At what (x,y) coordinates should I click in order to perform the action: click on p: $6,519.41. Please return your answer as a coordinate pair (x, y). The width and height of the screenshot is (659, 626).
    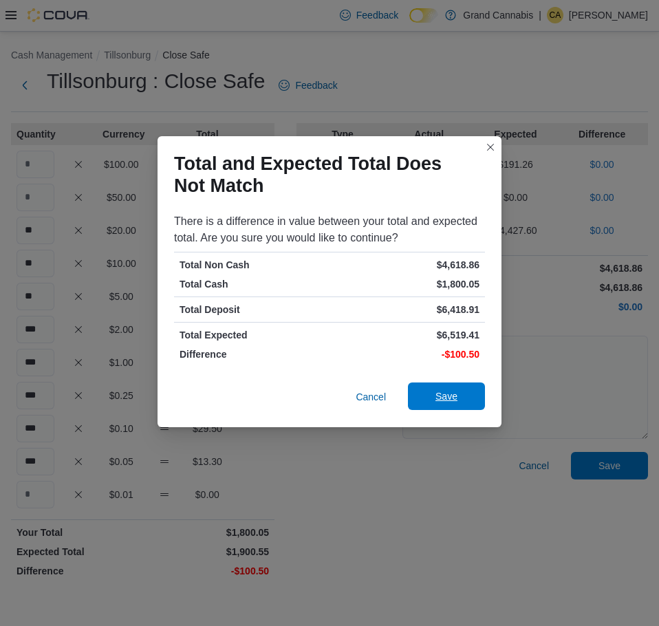
    Looking at the image, I should click on (406, 335).